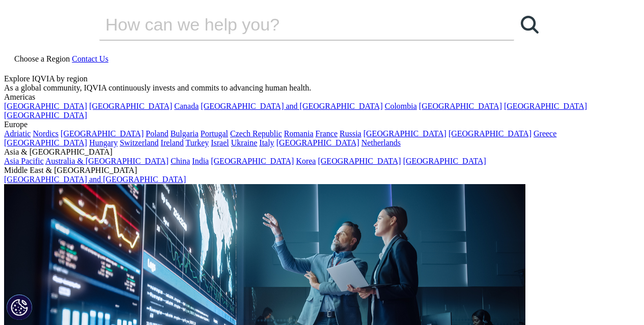 The image size is (644, 325). What do you see at coordinates (327, 134) in the screenshot?
I see `a: France` at bounding box center [327, 134].